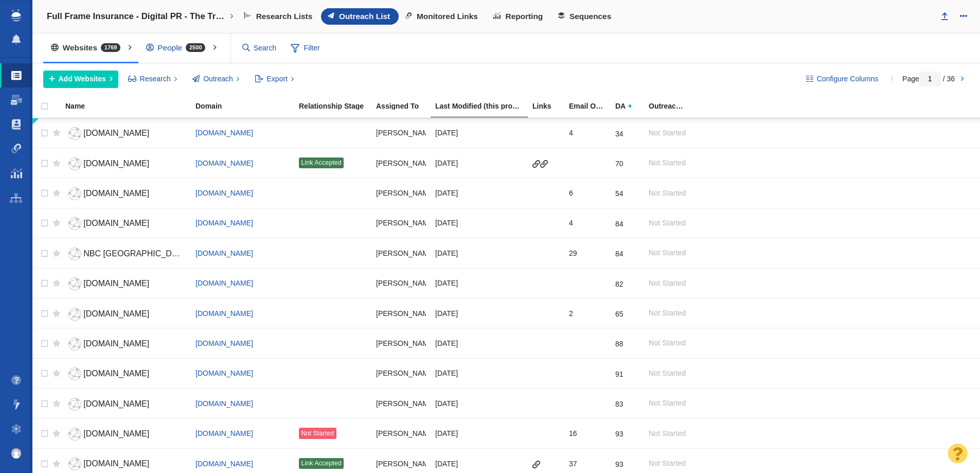 This screenshot has height=473, width=980. I want to click on span: Add Websites, so click(82, 78).